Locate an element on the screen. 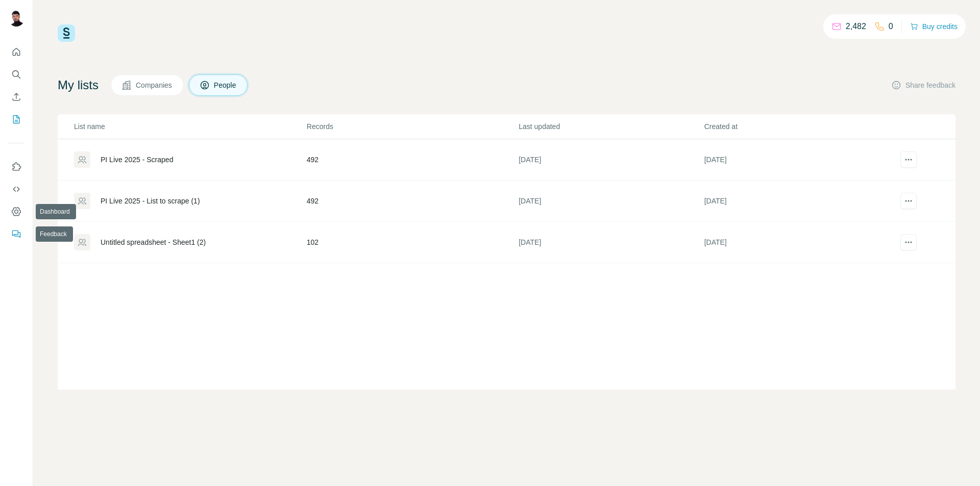  button: Use Surfe API is located at coordinates (16, 189).